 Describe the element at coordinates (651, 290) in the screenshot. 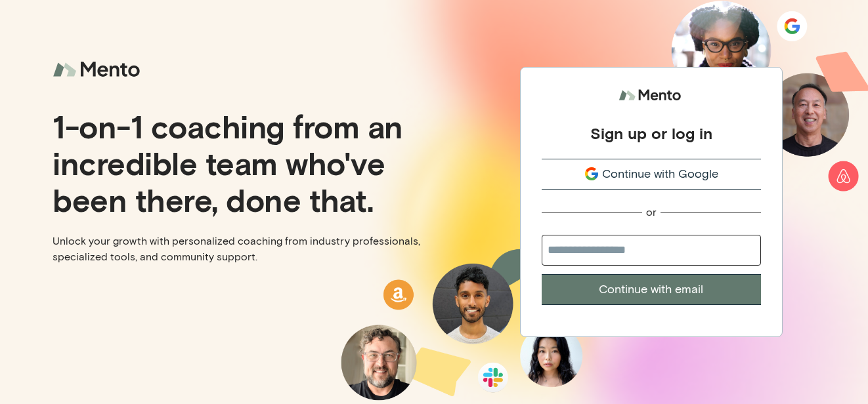

I see `button: Continue with email` at that location.